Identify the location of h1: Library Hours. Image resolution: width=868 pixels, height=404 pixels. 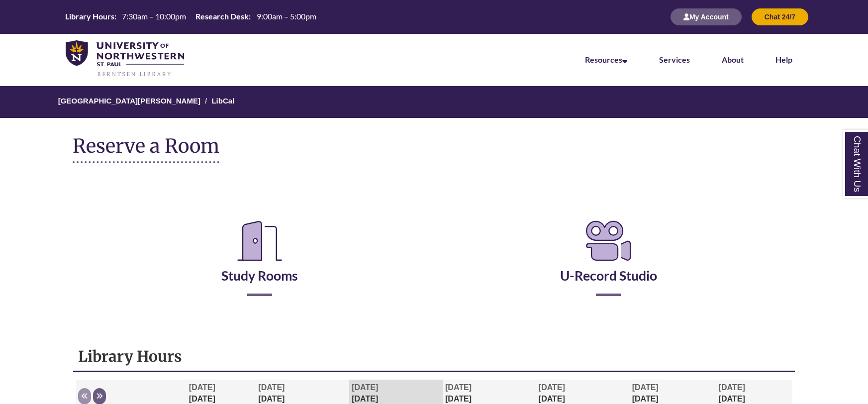
(434, 357).